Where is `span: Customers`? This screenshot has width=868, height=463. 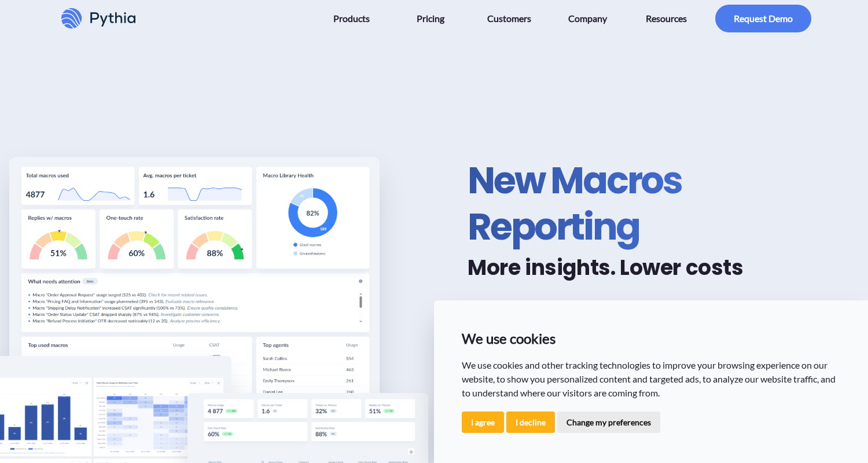
span: Customers is located at coordinates (509, 19).